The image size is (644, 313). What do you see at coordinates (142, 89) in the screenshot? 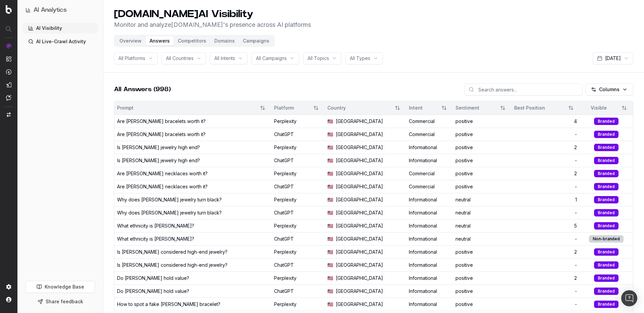
I see `h2: All Answers (998)` at bounding box center [142, 89].